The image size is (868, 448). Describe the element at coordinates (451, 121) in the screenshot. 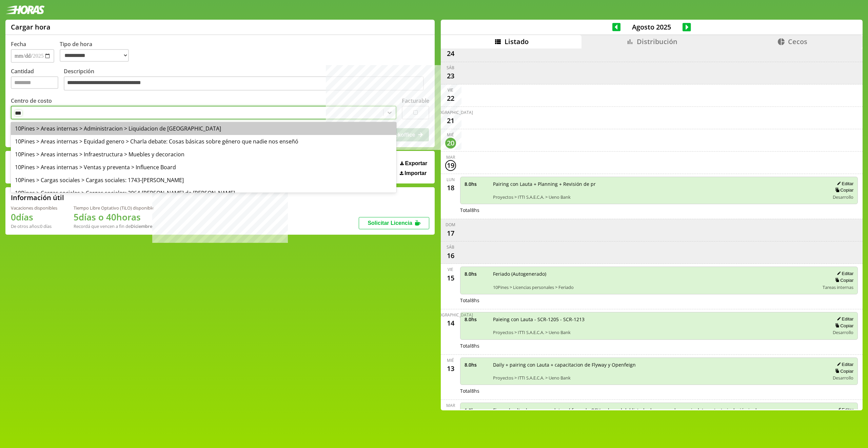

I see `div: 21` at that location.